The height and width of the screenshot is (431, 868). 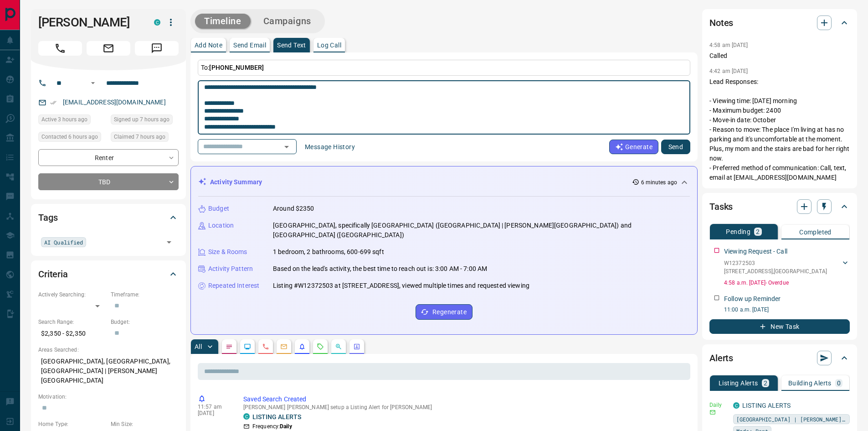 What do you see at coordinates (247, 347) in the screenshot?
I see `svg: Lead Browsing Activity` at bounding box center [247, 347].